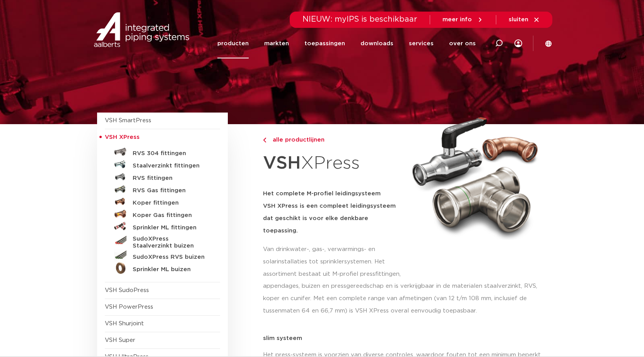  What do you see at coordinates (296, 140) in the screenshot?
I see `span: alle productlijnen` at bounding box center [296, 140].